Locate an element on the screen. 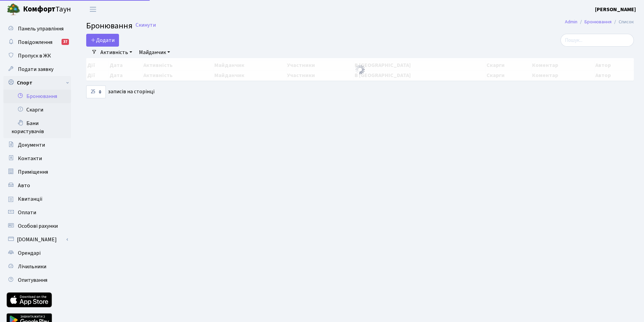 The width and height of the screenshot is (644, 322). span: Контакти is located at coordinates (30, 158).